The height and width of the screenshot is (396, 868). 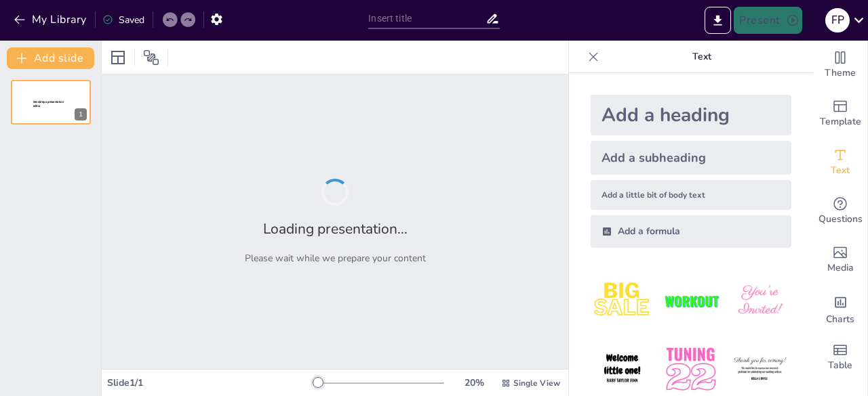 I want to click on div: Saved, so click(x=123, y=19).